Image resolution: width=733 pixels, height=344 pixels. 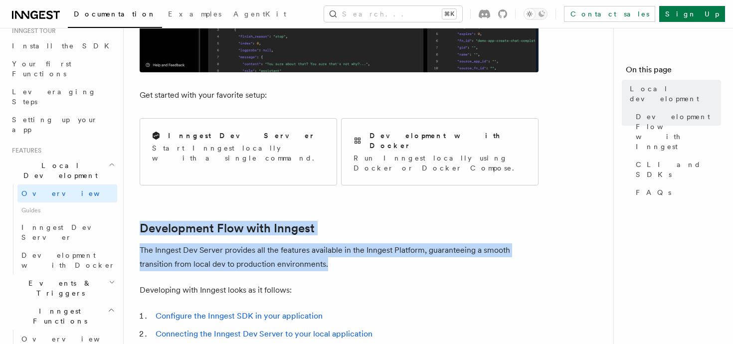 I want to click on button: Events & Triggers, so click(x=62, y=288).